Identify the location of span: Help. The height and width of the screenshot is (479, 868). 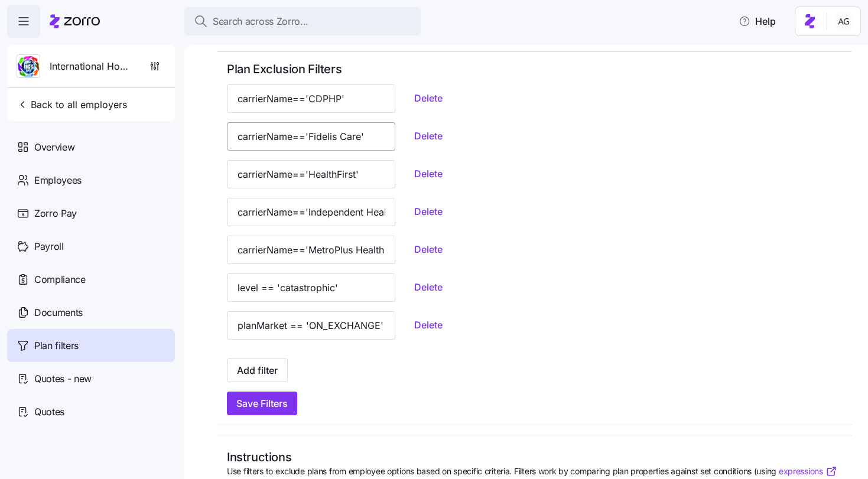
(757, 21).